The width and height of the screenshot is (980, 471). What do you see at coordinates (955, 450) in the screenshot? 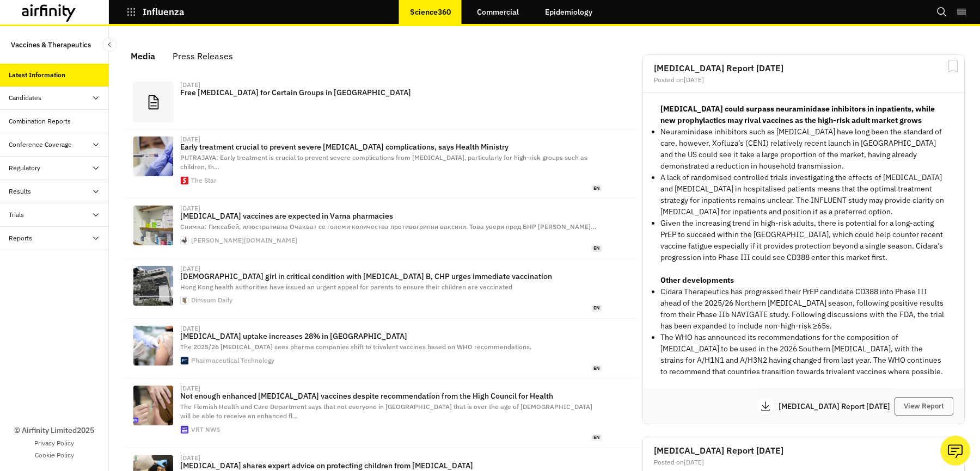
I see `button: Ask our analysts` at bounding box center [955, 450].